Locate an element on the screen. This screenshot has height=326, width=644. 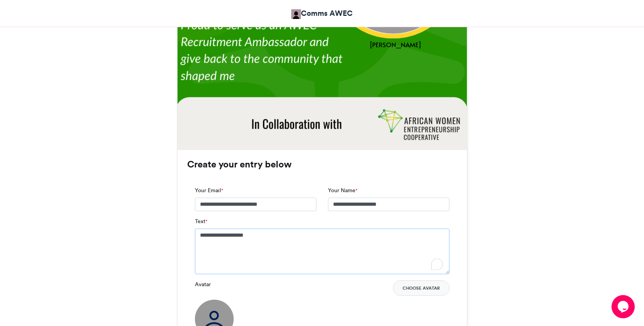
label: Your Name is located at coordinates (342, 191).